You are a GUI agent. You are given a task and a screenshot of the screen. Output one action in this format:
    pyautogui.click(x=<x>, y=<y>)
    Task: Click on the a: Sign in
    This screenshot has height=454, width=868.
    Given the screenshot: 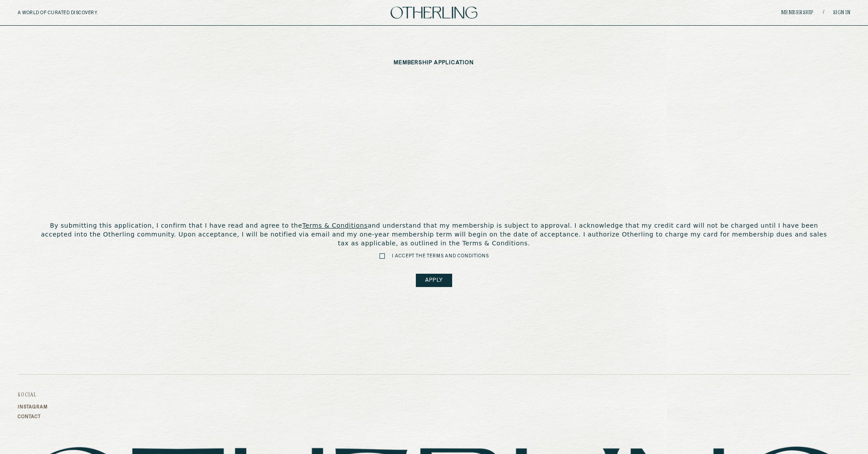 What is the action you would take?
    pyautogui.click(x=842, y=13)
    